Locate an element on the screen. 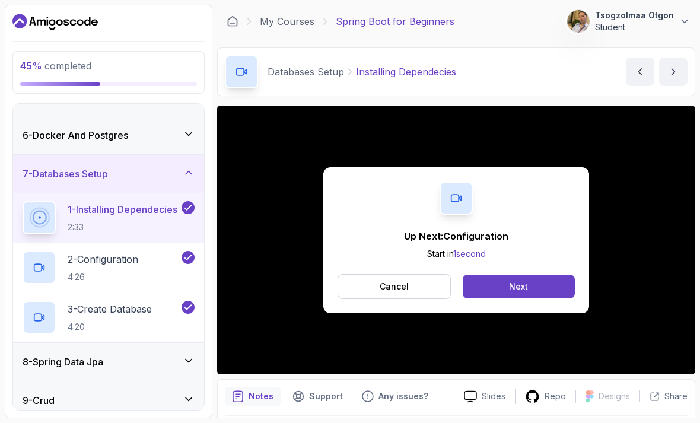 The width and height of the screenshot is (700, 423). span: 1 second is located at coordinates (469, 253).